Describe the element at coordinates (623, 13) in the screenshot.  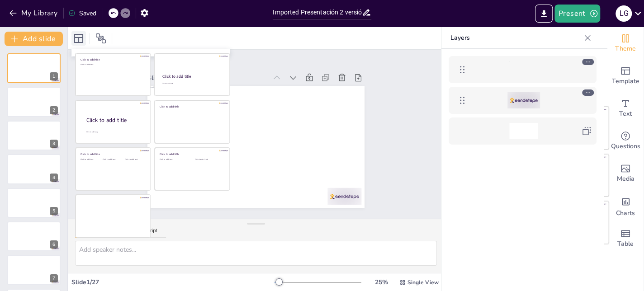
I see `button: L G` at that location.